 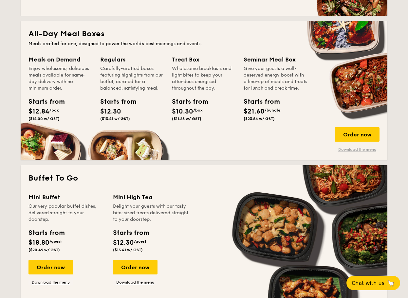 I want to click on div: Give your guests a well-deserved energy boost with a line-up of meals and treats for lunch and br..., so click(x=275, y=79).